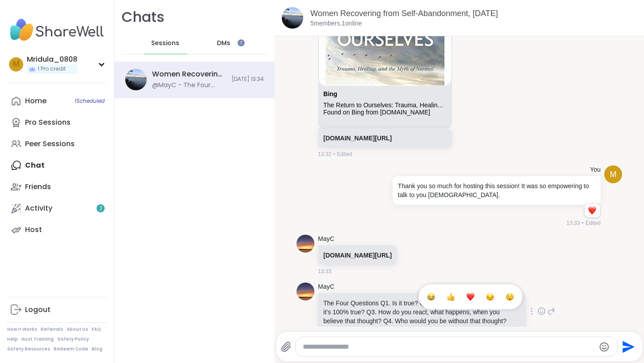 The width and height of the screenshot is (644, 363). Describe the element at coordinates (592, 211) in the screenshot. I see `button: Reactions: love` at that location.